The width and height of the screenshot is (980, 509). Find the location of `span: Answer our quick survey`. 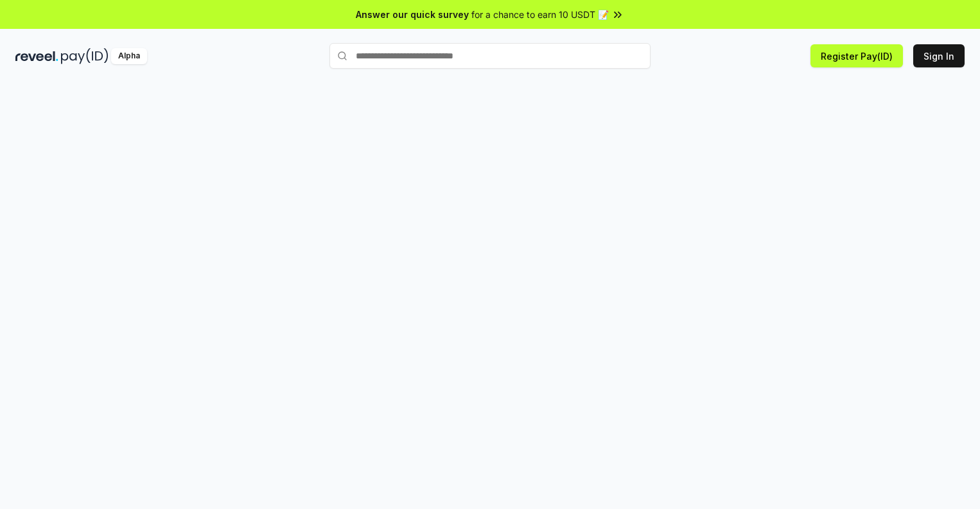

span: Answer our quick survey is located at coordinates (412, 14).